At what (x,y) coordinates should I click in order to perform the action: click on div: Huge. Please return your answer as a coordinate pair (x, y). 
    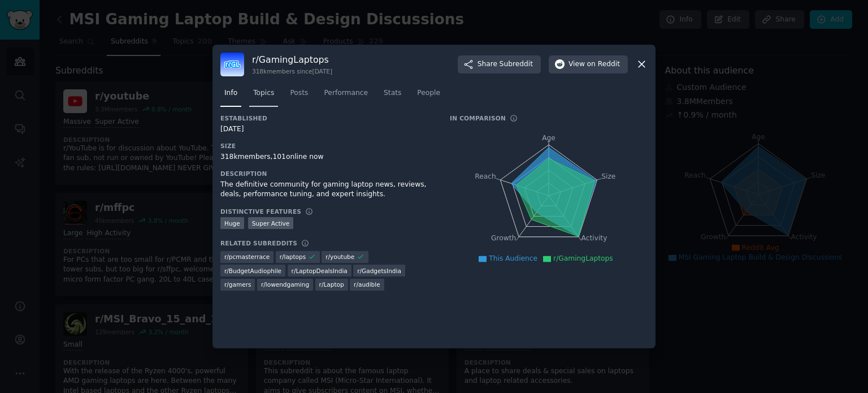
    Looking at the image, I should click on (233, 222).